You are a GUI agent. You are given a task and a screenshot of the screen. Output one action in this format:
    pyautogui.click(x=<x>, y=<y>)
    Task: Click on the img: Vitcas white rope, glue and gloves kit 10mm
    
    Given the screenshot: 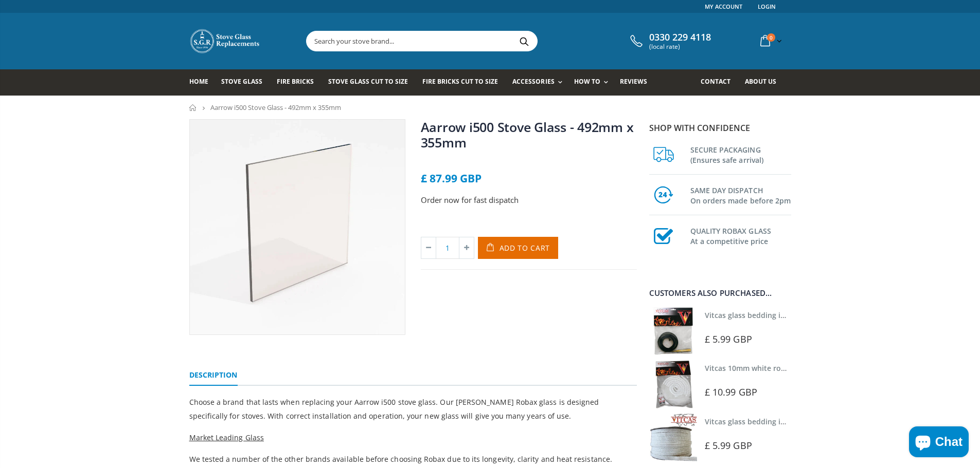 What is the action you would take?
    pyautogui.click(x=673, y=384)
    